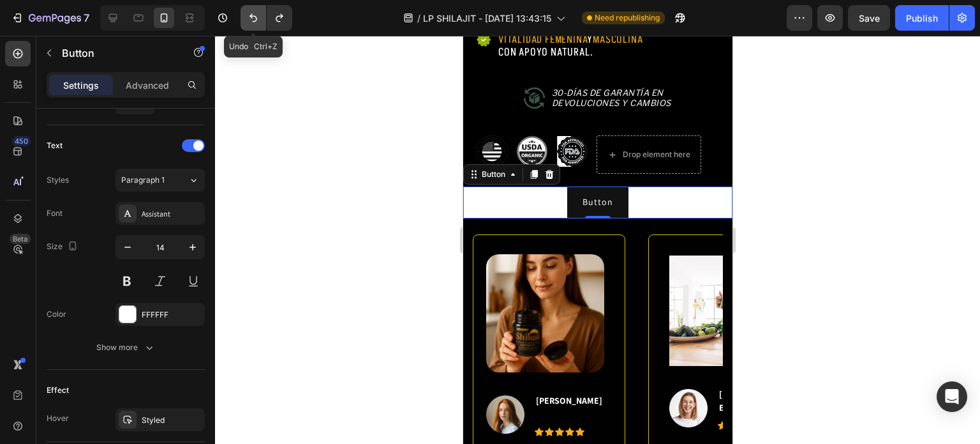 The height and width of the screenshot is (444, 980). Describe the element at coordinates (82, 16) in the screenshot. I see `span: con apoyo natural.` at that location.